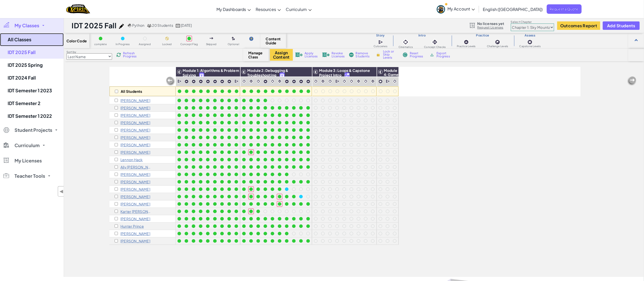 This screenshot has width=644, height=281. Describe the element at coordinates (268, 73) in the screenshot. I see `span: Module 2: Debugging & Troubleshooting` at that location.